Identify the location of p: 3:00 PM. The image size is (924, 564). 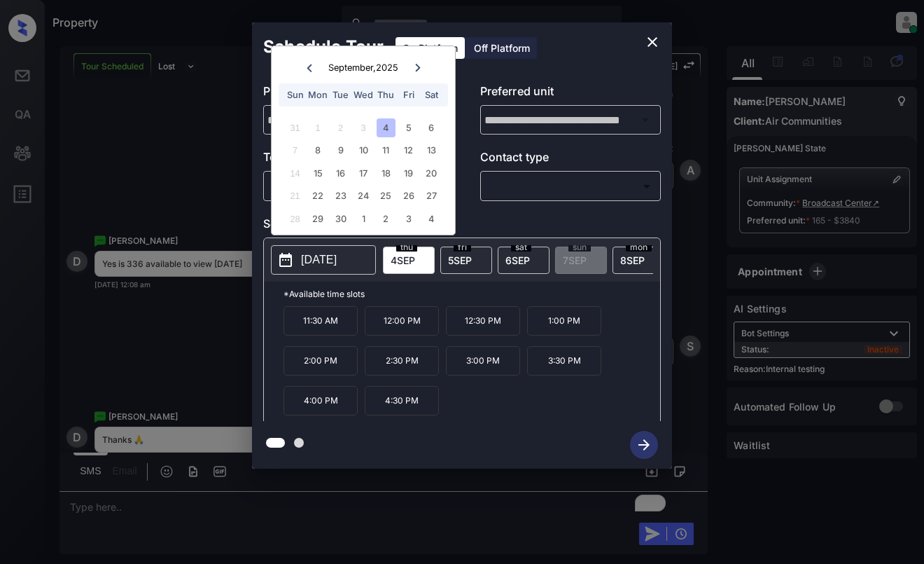
(483, 361).